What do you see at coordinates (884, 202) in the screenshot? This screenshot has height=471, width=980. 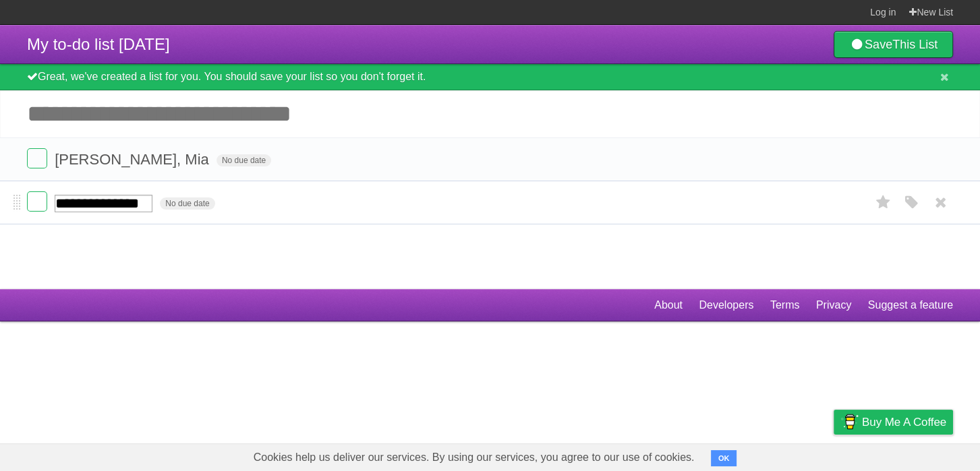 I see `label: Star task` at bounding box center [884, 202].